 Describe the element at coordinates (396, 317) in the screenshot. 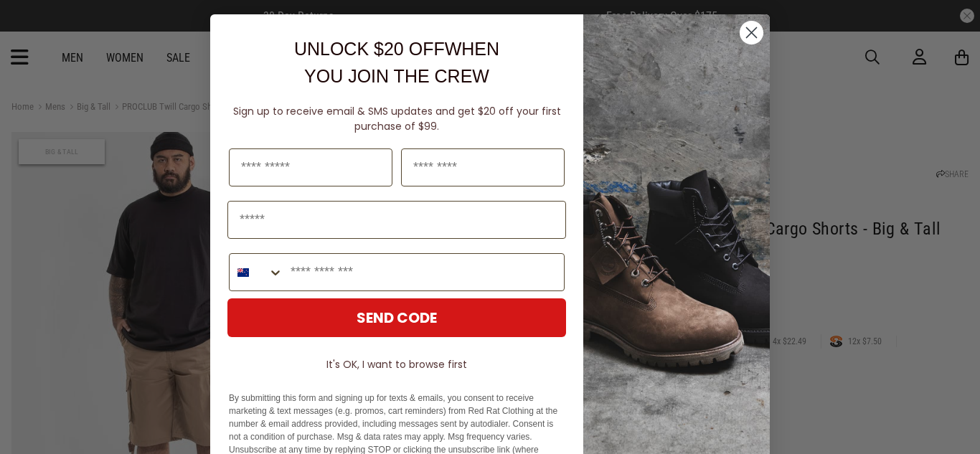

I see `button: SEND CODE` at that location.